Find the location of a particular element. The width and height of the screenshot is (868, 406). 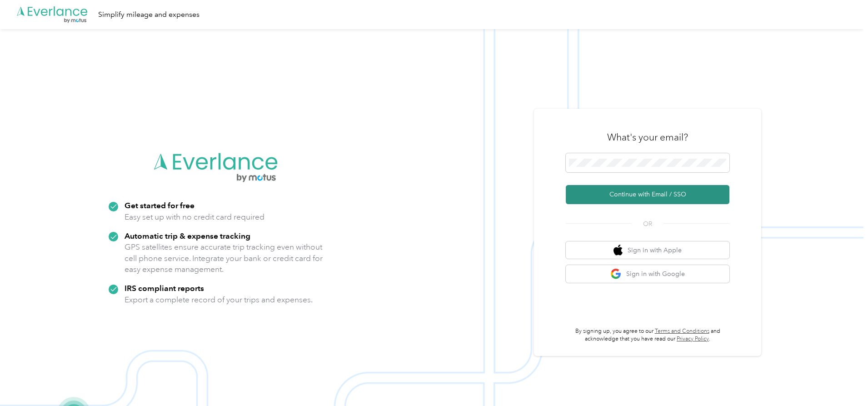

strong: Get started for free is located at coordinates (160, 205).